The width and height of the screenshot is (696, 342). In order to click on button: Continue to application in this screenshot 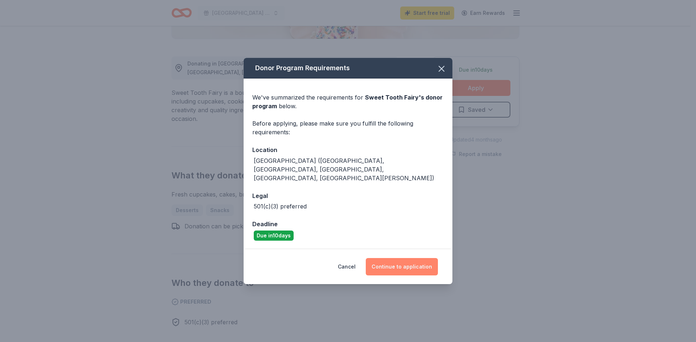, I will do `click(401, 267)`.